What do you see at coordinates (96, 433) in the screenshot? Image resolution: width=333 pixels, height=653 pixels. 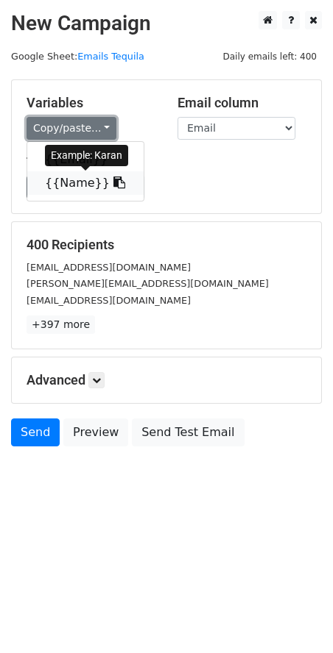 I see `a: Preview` at bounding box center [96, 433].